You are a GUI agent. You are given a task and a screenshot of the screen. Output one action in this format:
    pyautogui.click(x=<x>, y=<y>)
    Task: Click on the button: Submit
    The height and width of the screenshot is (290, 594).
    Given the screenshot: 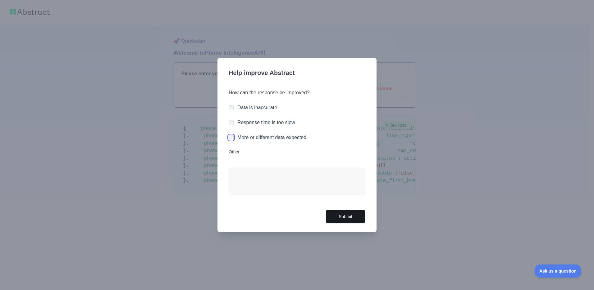 What is the action you would take?
    pyautogui.click(x=345, y=216)
    